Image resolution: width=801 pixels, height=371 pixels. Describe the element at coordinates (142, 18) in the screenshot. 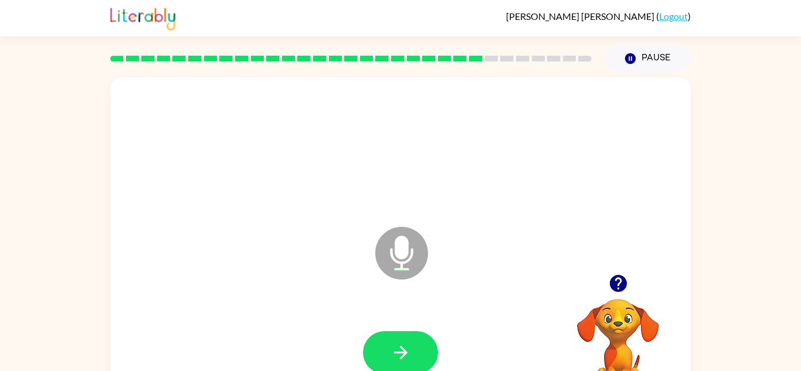

I see `img: Literably` at that location.